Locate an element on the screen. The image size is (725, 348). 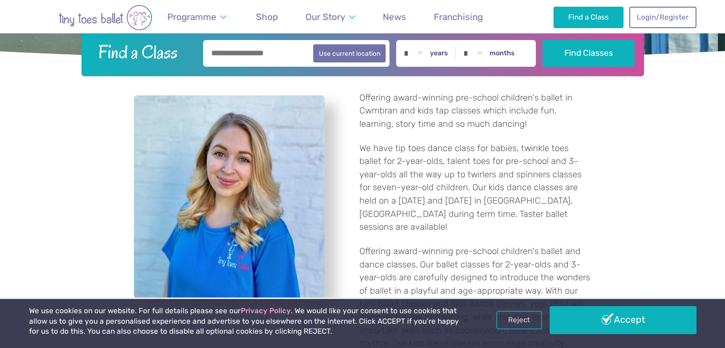
p: We have tip toes dance class for babies, twinkle toes ballet for 2-year-olds, talent toes for pre... is located at coordinates (475, 188).